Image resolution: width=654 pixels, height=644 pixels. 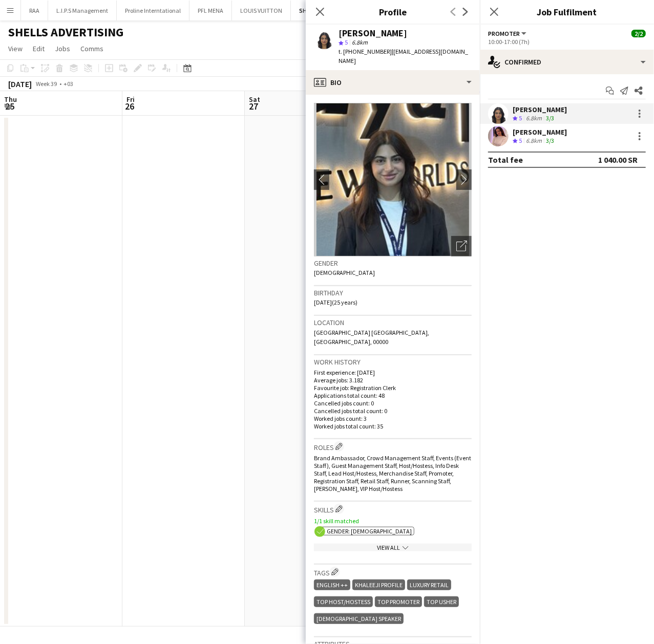 I want to click on p: Favourite job: Registration Clerk, so click(x=393, y=388).